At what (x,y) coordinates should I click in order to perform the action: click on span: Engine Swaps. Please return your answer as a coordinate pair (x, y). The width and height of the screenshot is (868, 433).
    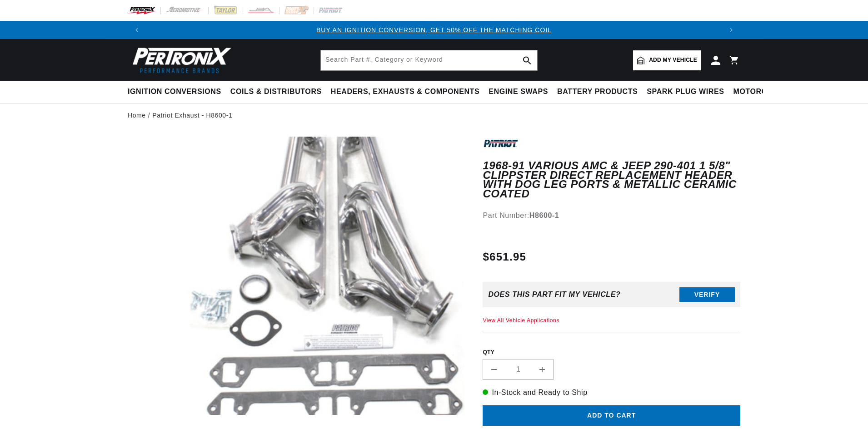
    Looking at the image, I should click on (518, 92).